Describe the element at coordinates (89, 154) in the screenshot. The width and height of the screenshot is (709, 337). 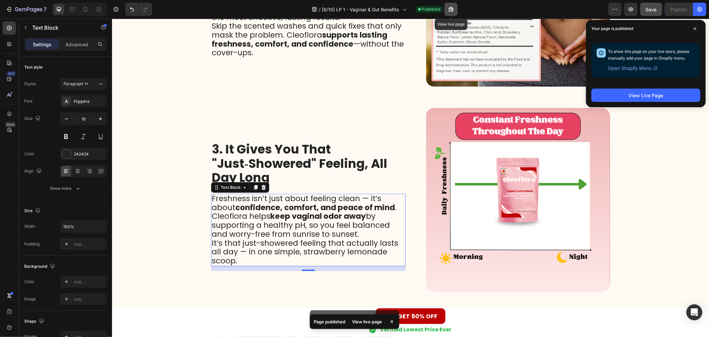
I see `div: 242424` at that location.